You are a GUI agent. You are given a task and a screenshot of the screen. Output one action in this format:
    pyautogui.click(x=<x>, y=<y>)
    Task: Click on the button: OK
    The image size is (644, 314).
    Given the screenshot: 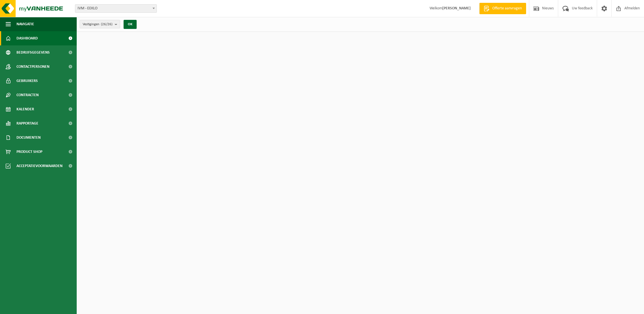 What is the action you would take?
    pyautogui.click(x=130, y=24)
    